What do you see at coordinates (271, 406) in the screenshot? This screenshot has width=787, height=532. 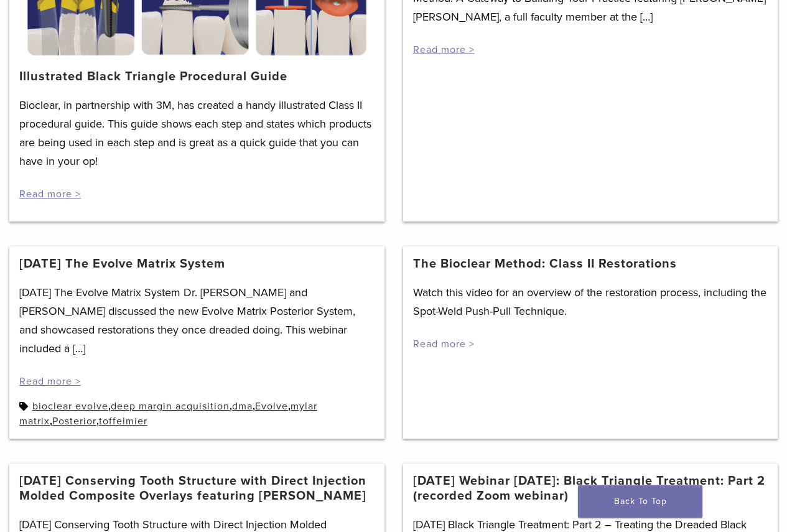 I see `a: Evolve` at bounding box center [271, 406].